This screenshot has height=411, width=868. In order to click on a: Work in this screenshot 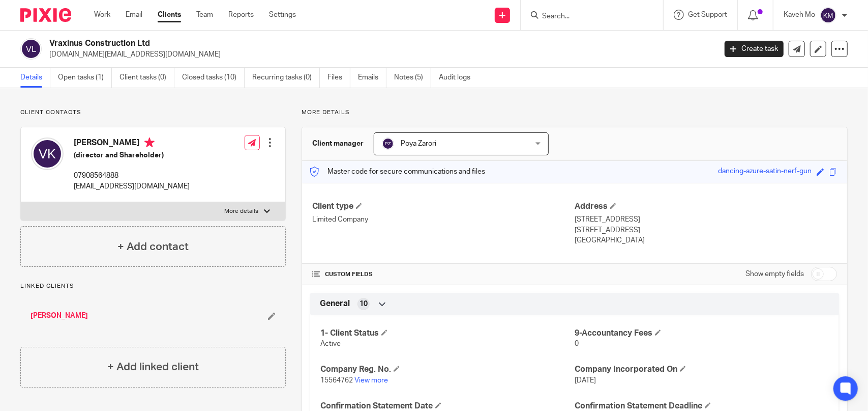, I will do `click(102, 15)`.